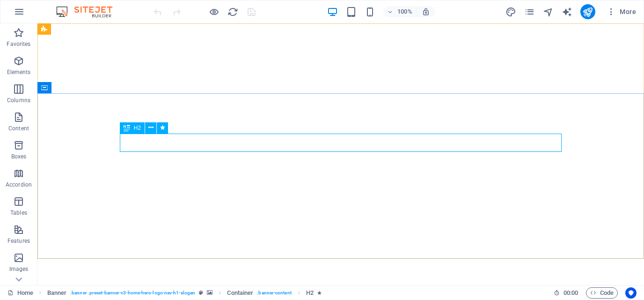  What do you see at coordinates (18, 44) in the screenshot?
I see `p: Favorites` at bounding box center [18, 44].